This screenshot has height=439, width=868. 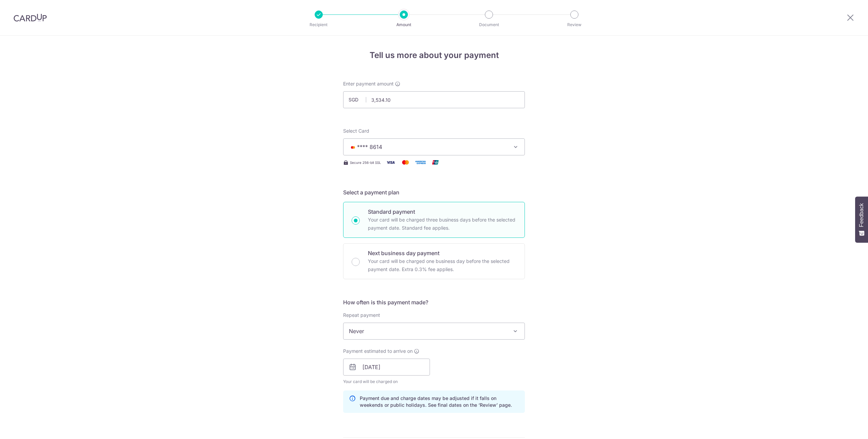 I want to click on p: Your card will be charged one business day before the selected payment date. Extra 0.3% fee applies., so click(x=442, y=265).